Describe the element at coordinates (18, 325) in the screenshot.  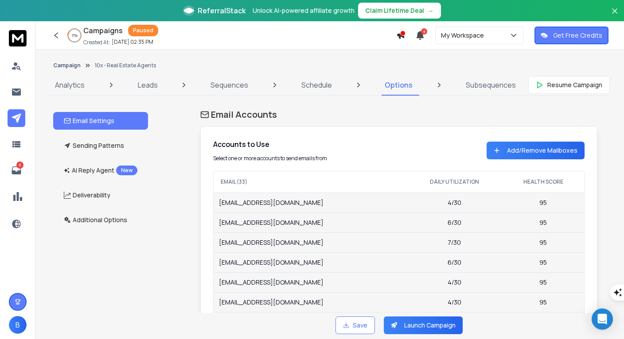
I see `span: B` at that location.